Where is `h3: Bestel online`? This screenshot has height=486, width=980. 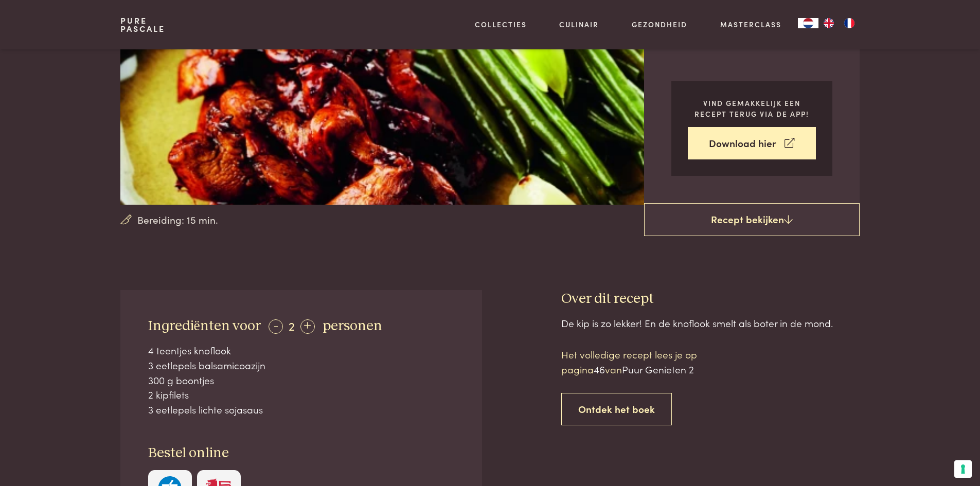
h3: Bestel online is located at coordinates (302, 453).